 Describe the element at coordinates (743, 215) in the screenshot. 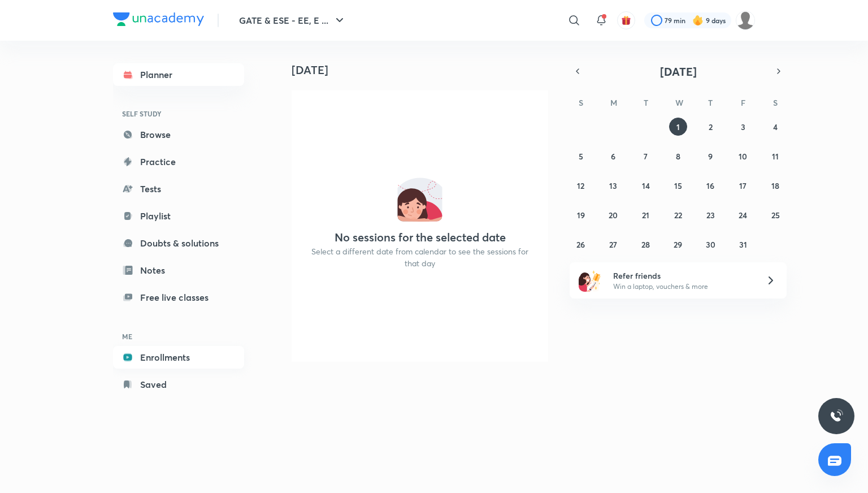

I see `button: October 24, 2025` at that location.